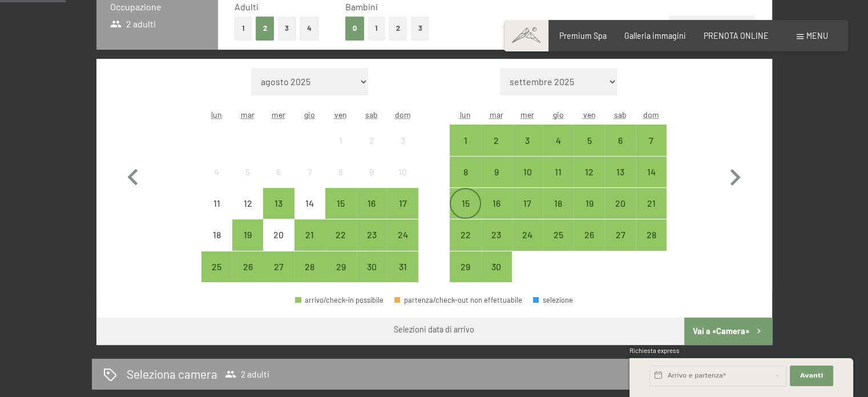  What do you see at coordinates (310, 267) in the screenshot?
I see `div: Thu Aug 28 2025` at bounding box center [310, 267].